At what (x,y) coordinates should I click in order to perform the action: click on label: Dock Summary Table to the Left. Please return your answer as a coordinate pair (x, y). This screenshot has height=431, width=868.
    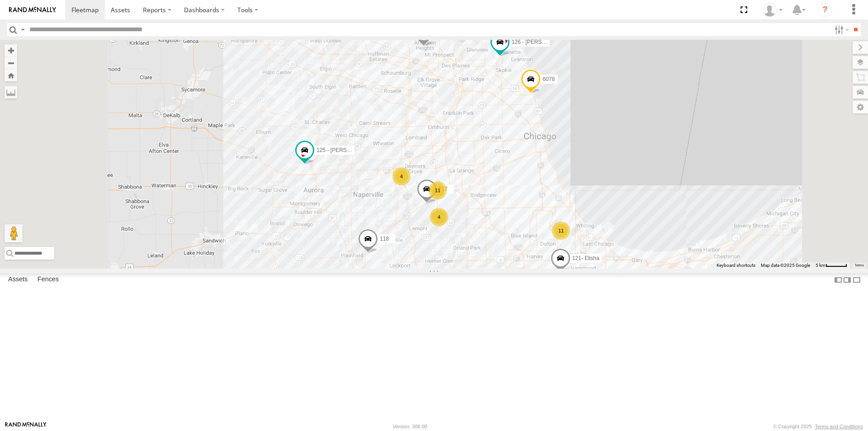
    Looking at the image, I should click on (839, 280).